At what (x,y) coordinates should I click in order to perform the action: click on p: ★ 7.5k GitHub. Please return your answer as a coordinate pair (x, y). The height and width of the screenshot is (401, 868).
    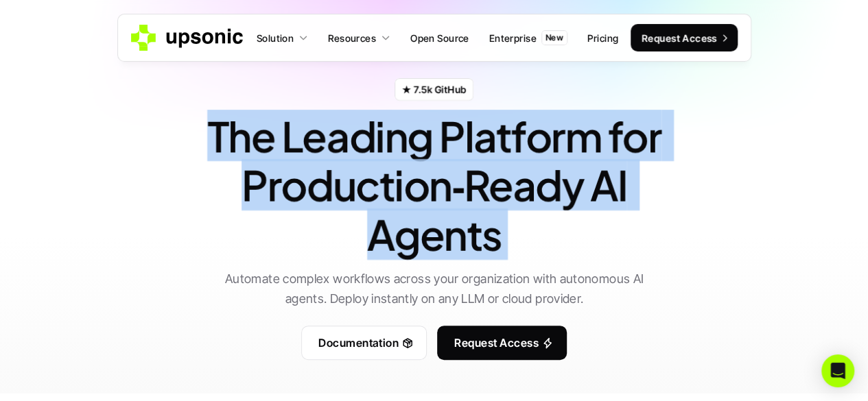
    Looking at the image, I should click on (434, 89).